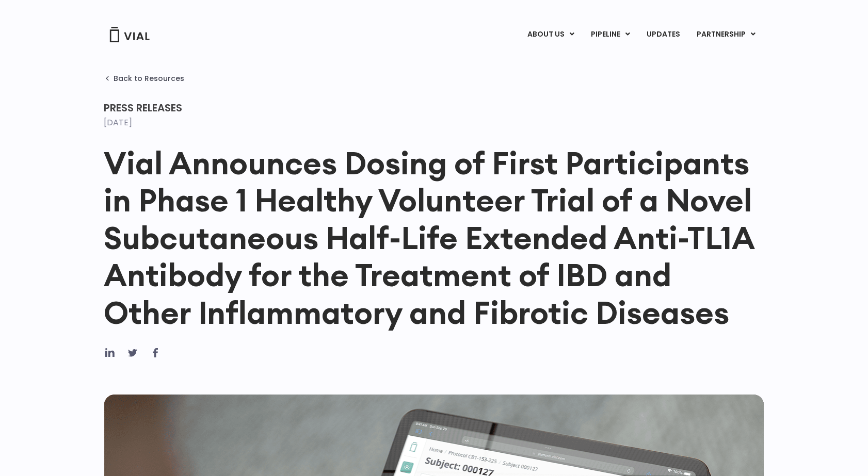 The width and height of the screenshot is (868, 476). What do you see at coordinates (551, 35) in the screenshot?
I see `a: ABOUT USMenu Toggle` at bounding box center [551, 35].